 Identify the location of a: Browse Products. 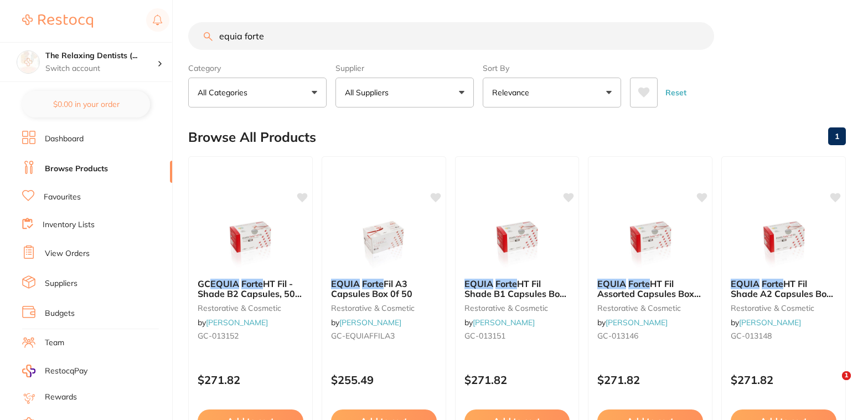
(76, 169).